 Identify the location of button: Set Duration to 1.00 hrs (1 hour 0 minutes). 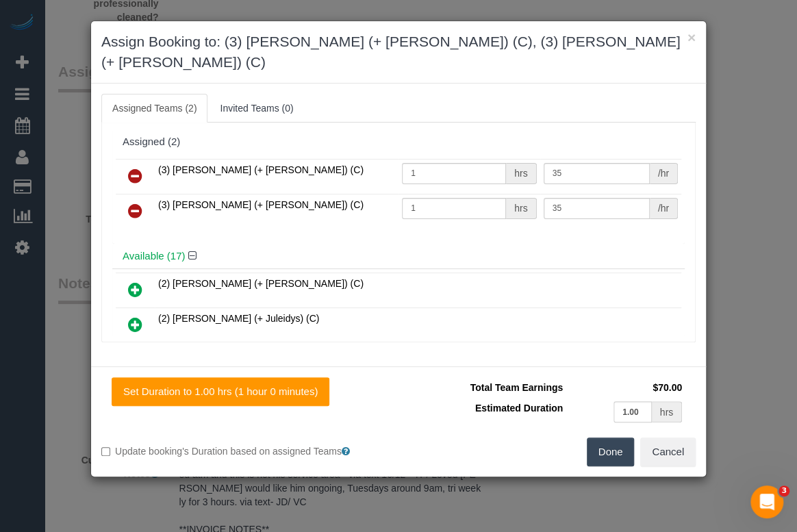
(220, 392).